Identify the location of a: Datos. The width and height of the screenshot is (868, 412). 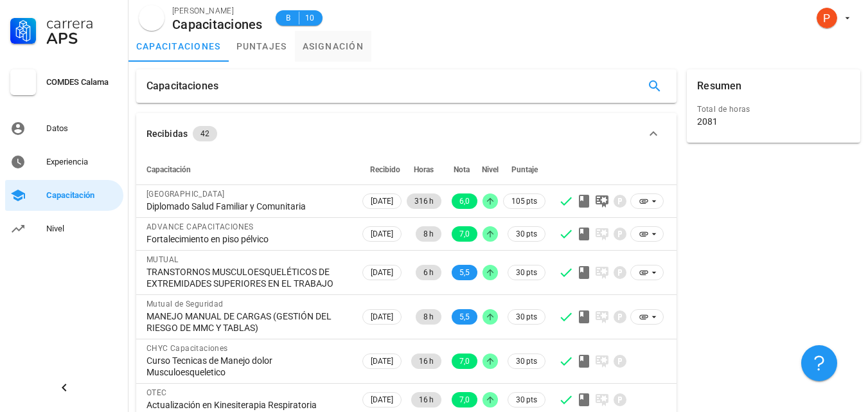
(64, 129).